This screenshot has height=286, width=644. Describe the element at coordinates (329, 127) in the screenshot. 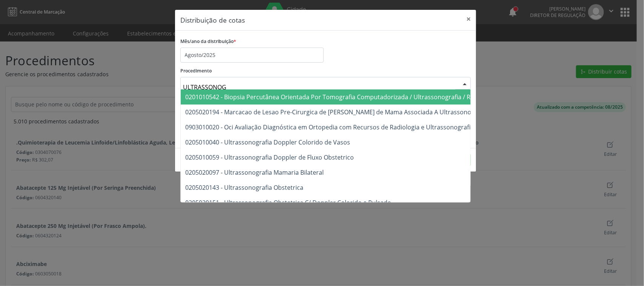

I see `span: 0903010020 - Oci Avaliação Diagnóstica em Ortopedia com Recursos de Radiologia e Ultrassonografia` at that location.